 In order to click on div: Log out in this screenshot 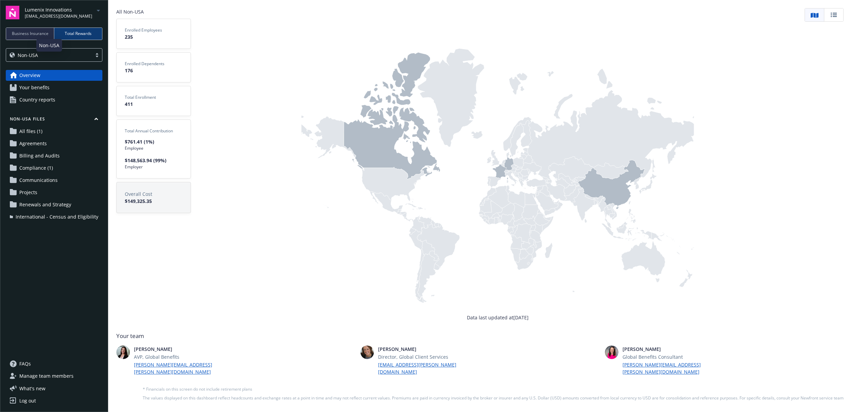, I will do `click(27, 401)`.